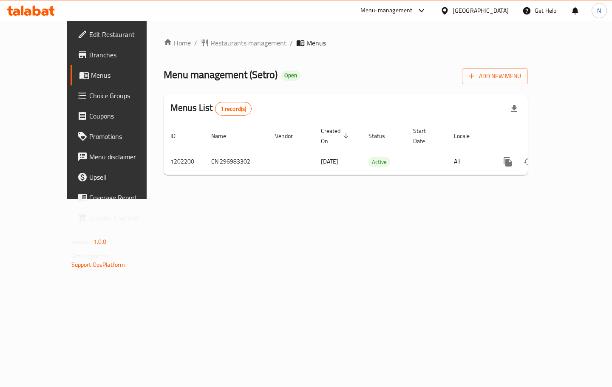 Image resolution: width=612 pixels, height=387 pixels. I want to click on span: Coupons, so click(126, 116).